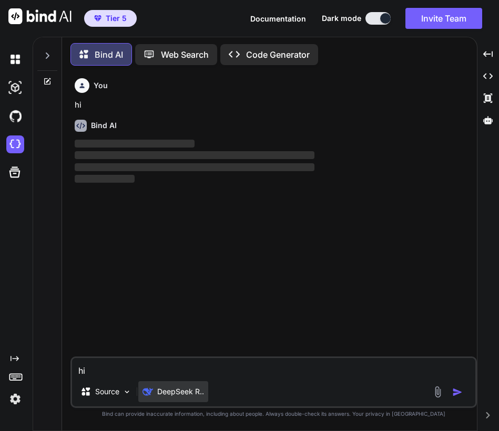  What do you see at coordinates (103, 126) in the screenshot?
I see `h6: Bind AI` at bounding box center [103, 126].